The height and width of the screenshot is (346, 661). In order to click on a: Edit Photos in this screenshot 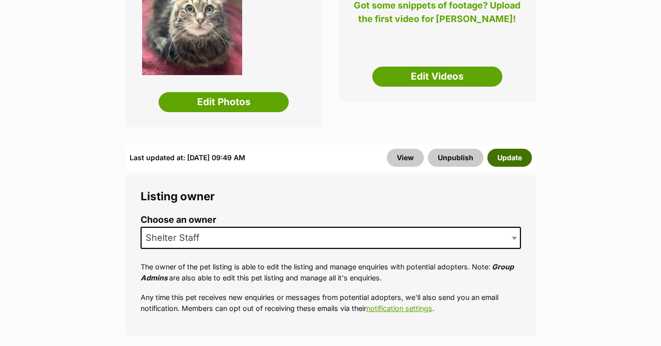, I will do `click(224, 102)`.